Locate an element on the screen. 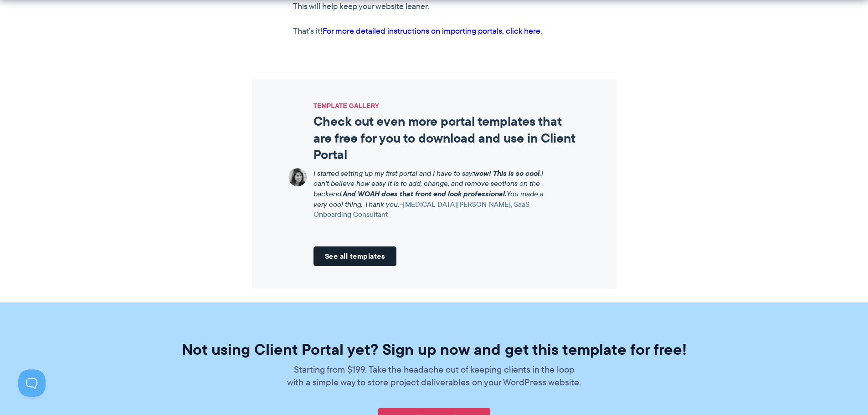 This screenshot has width=868, height=415. img: Client Portal testimonial is located at coordinates (298, 177).